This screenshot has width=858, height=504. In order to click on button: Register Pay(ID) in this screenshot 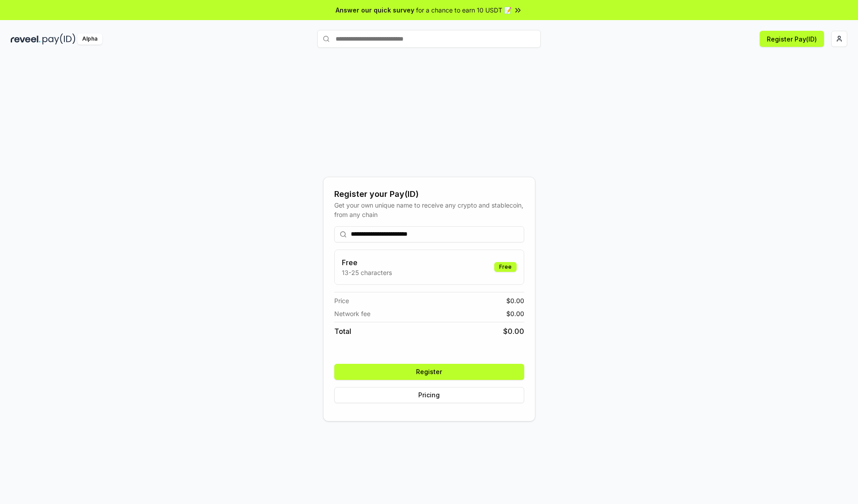, I will do `click(792, 39)`.